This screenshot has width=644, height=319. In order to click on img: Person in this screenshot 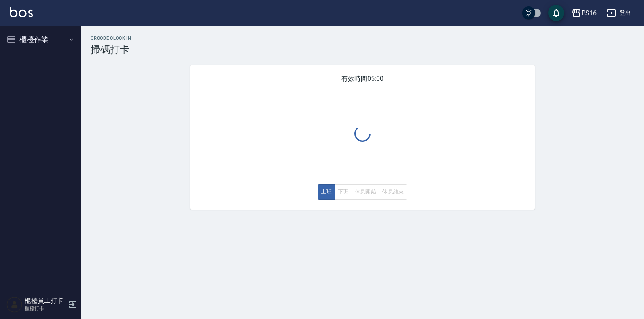, I will do `click(15, 304)`.